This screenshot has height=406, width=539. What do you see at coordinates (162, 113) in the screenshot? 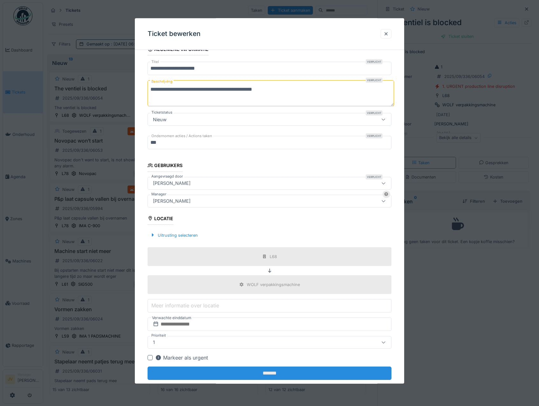
I see `label: Ticketstatus` at bounding box center [162, 113].